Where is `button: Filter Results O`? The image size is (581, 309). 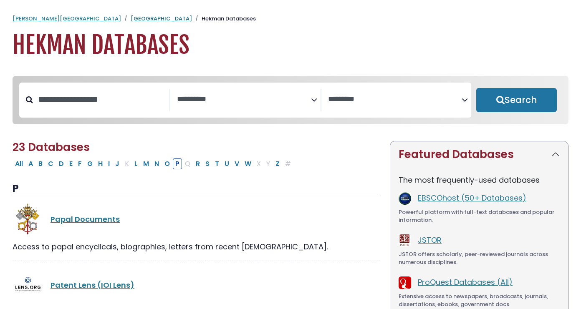
button: Filter Results O is located at coordinates (167, 164).